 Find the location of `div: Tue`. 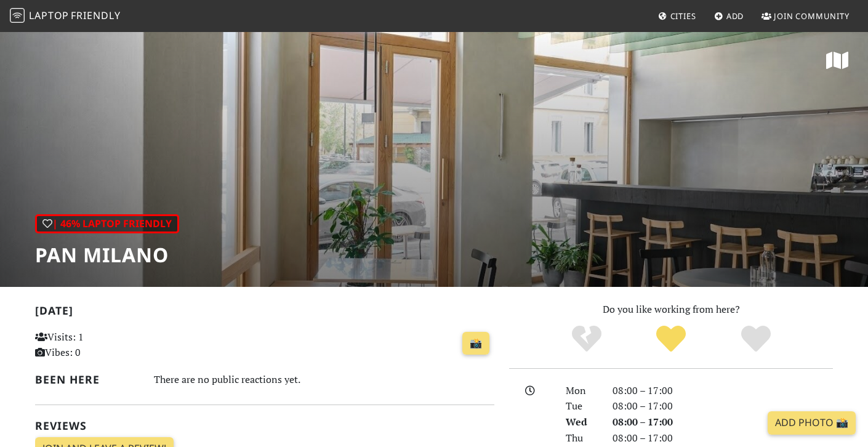

div: Tue is located at coordinates (582, 407).